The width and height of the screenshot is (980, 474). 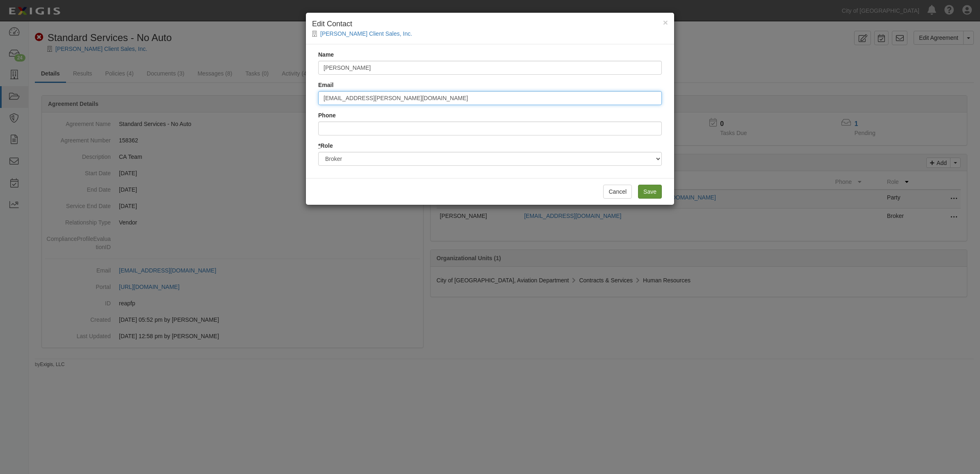 What do you see at coordinates (650, 191) in the screenshot?
I see `input: Save` at bounding box center [650, 191].